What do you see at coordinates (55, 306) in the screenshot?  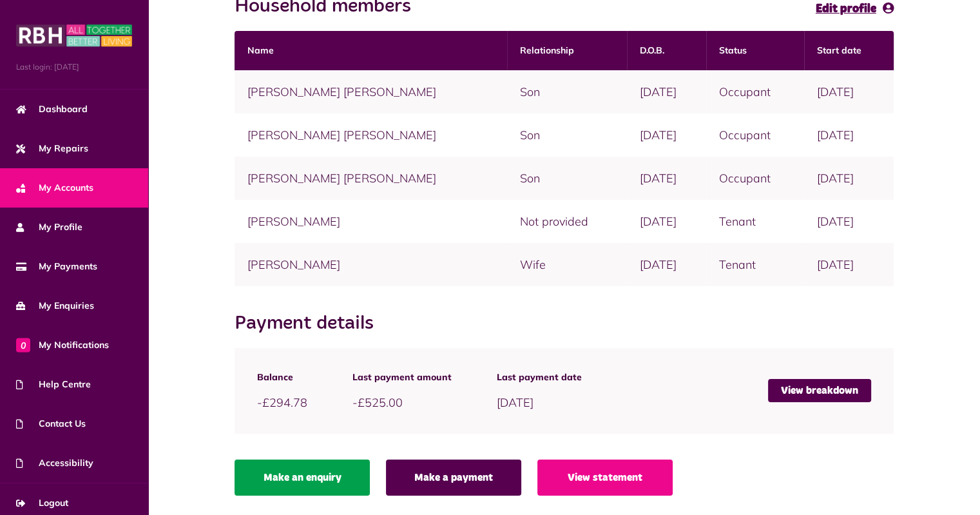 I see `span: My Enquiries` at bounding box center [55, 306].